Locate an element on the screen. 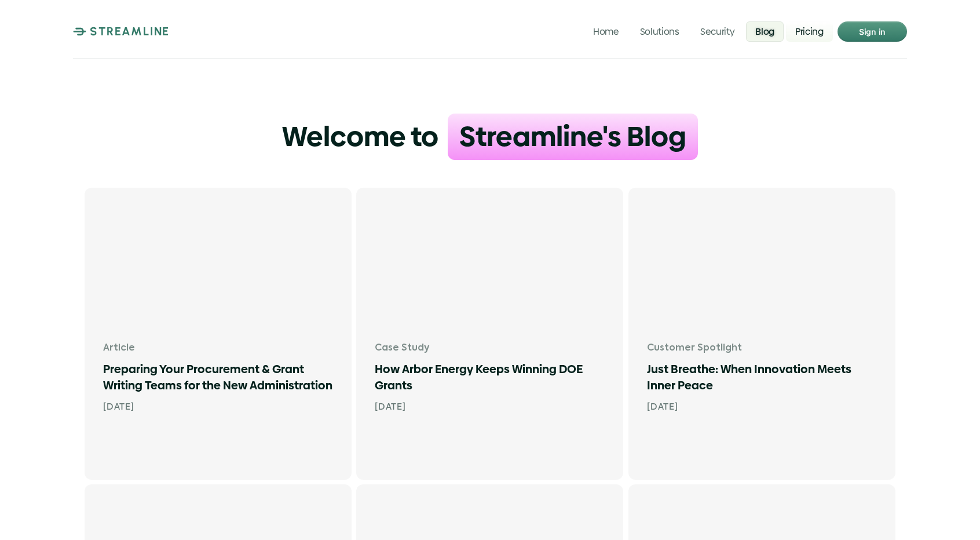 Image resolution: width=980 pixels, height=540 pixels. p: Sign in is located at coordinates (872, 31).